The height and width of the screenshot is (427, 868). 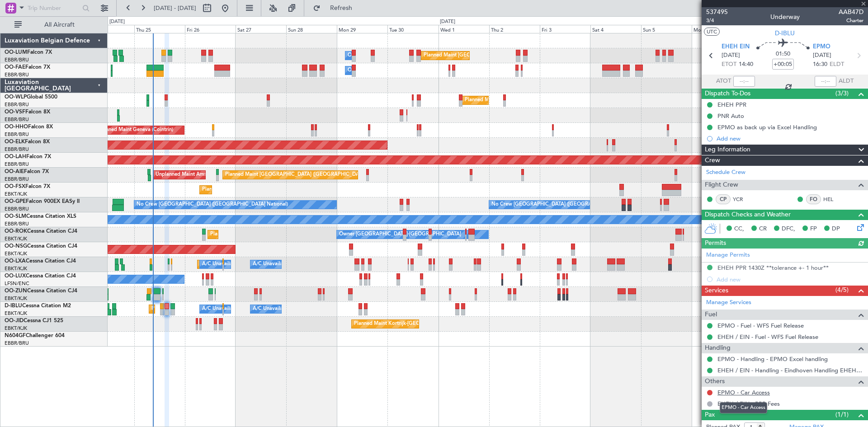 What do you see at coordinates (413, 29) in the screenshot?
I see `div: Tue 30` at bounding box center [413, 29].